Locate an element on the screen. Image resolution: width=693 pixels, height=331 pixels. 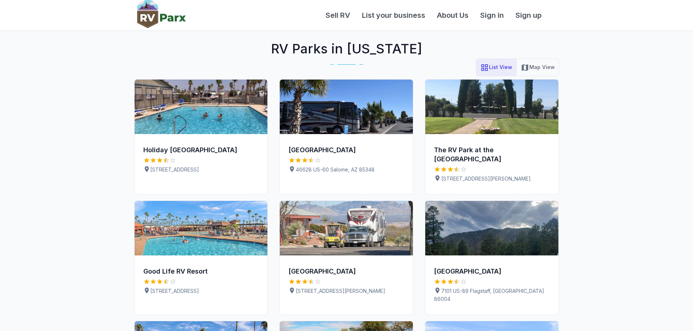
img: Desert Gold RV Resort is located at coordinates (346, 107).